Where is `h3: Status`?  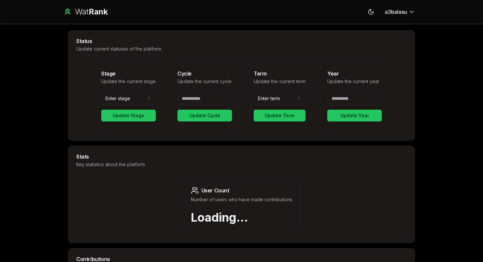 h3: Status is located at coordinates (242, 41).